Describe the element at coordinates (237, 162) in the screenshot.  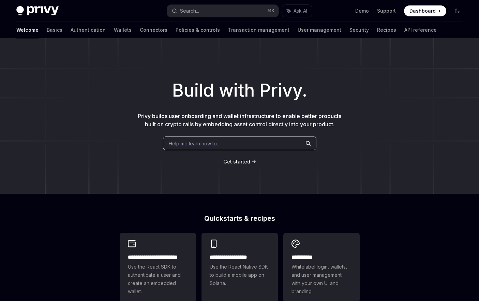
I see `a: Get started` at that location.